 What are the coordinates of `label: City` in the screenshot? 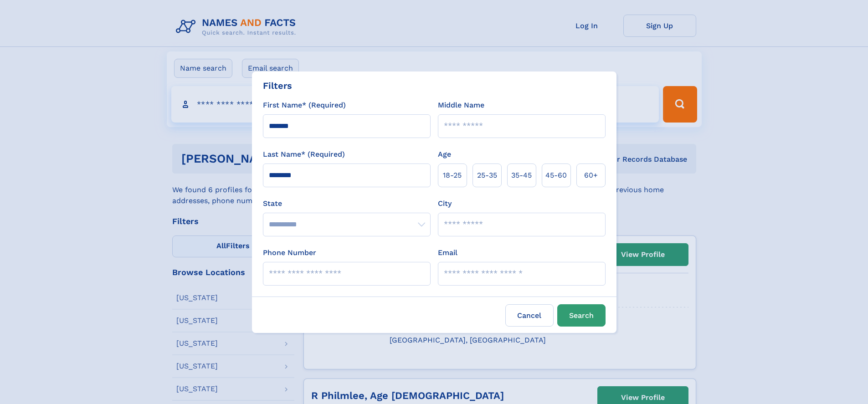 It's located at (445, 203).